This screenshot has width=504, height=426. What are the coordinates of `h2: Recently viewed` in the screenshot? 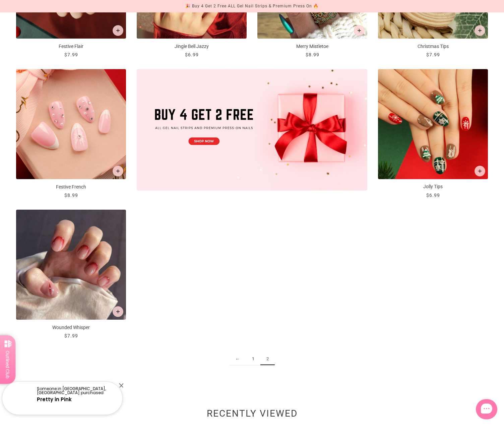 It's located at (252, 415).